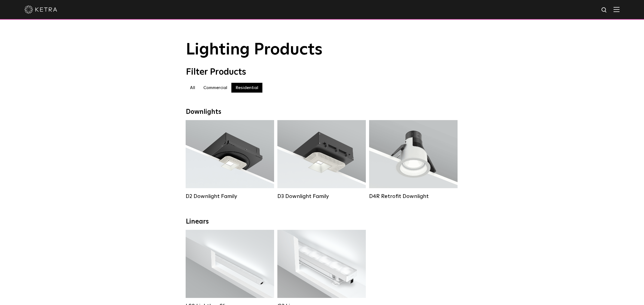  Describe the element at coordinates (322, 112) in the screenshot. I see `div: Downlights` at that location.